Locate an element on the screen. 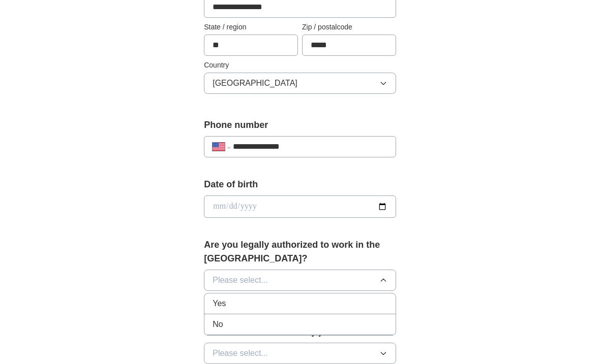 The height and width of the screenshot is (364, 600). label: Zip / postalcode is located at coordinates (349, 27).